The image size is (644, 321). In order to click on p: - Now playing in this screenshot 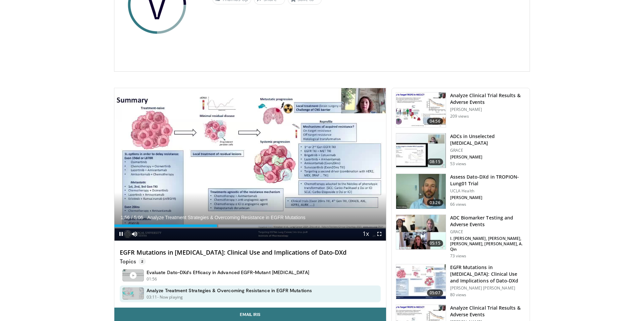, I will do `click(170, 297)`.